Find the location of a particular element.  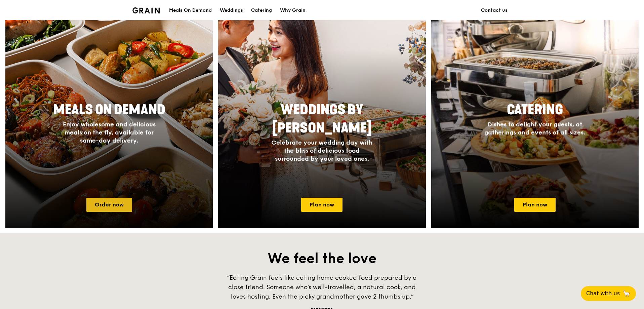

a: Weddings is located at coordinates (231, 10).